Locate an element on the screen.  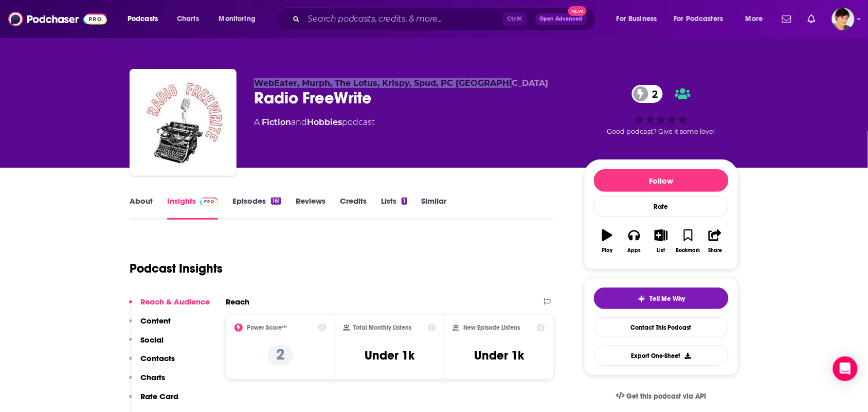
a: Charts is located at coordinates (188, 19).